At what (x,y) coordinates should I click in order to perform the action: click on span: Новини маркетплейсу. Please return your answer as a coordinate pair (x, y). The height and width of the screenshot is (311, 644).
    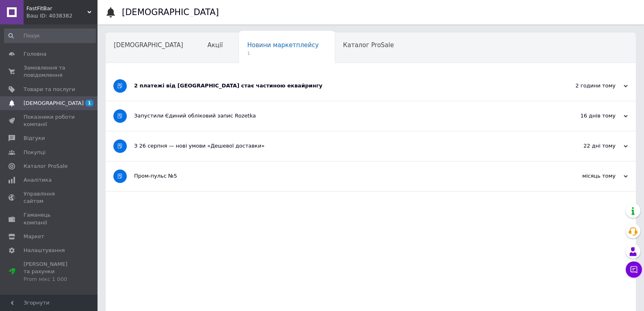
    Looking at the image, I should click on (283, 45).